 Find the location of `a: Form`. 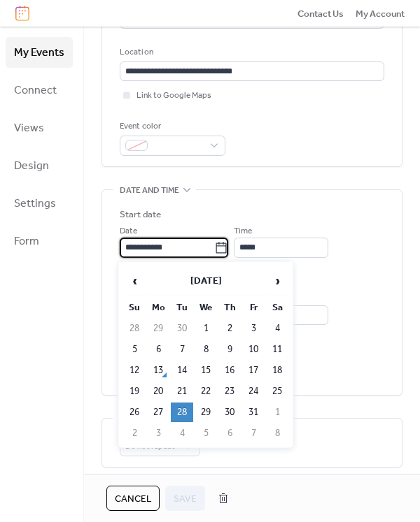

a: Form is located at coordinates (39, 241).